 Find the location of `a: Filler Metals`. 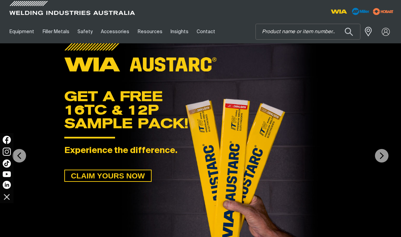

a: Filler Metals is located at coordinates (56, 31).